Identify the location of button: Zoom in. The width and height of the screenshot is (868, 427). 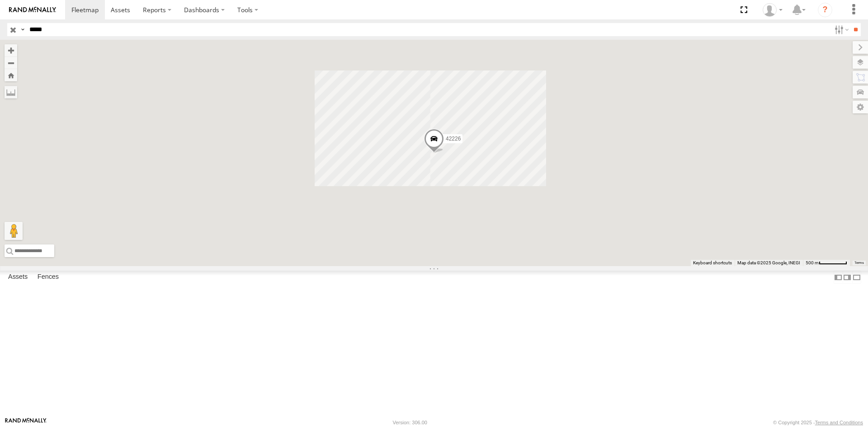
(10, 50).